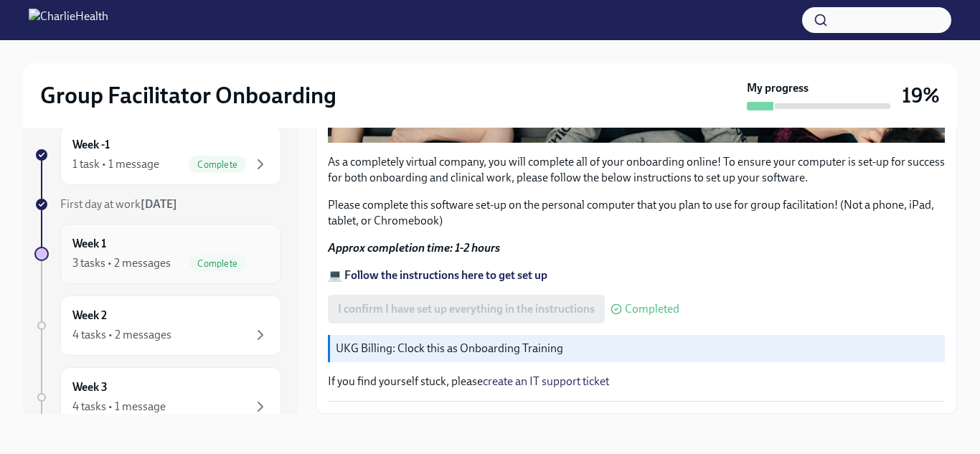  Describe the element at coordinates (158, 254) in the screenshot. I see `a: Week 13 tasks • 2 messagesComplete` at that location.